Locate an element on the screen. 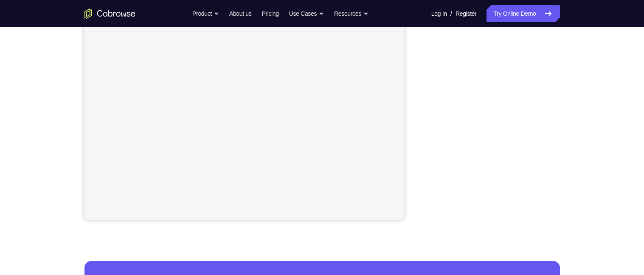 The width and height of the screenshot is (644, 275). a: Pricing is located at coordinates (270, 13).